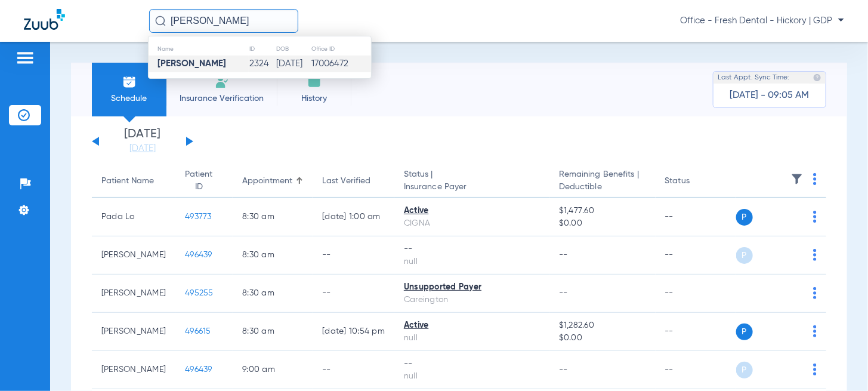 The width and height of the screenshot is (868, 391). Describe the element at coordinates (198, 217) in the screenshot. I see `span: 493773` at that location.